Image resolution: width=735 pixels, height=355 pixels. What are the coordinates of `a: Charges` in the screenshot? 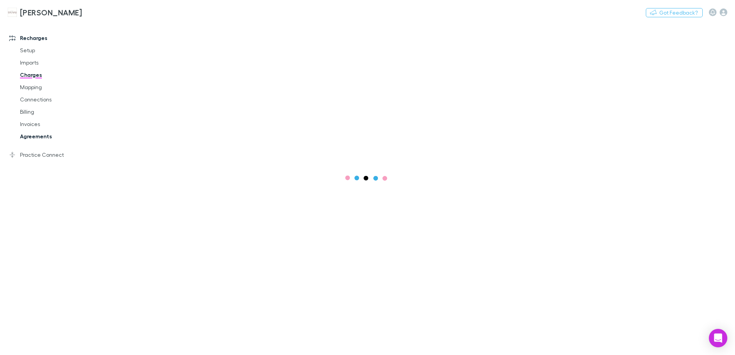 It's located at (58, 75).